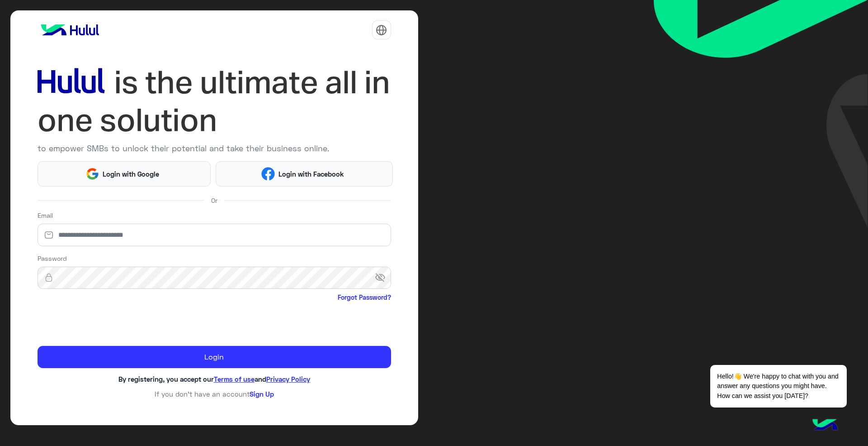 The width and height of the screenshot is (868, 446). Describe the element at coordinates (311, 174) in the screenshot. I see `span: Login with Facebook` at that location.